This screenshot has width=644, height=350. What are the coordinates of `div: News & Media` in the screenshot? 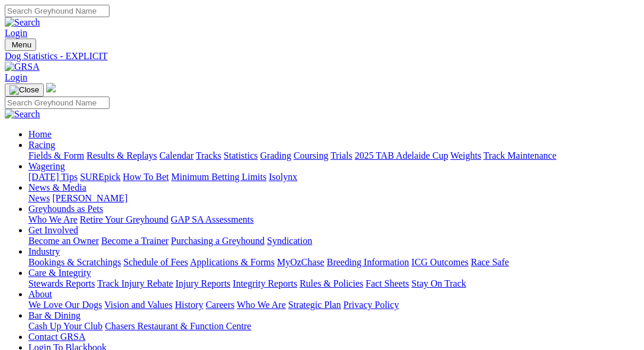 It's located at (334, 198).